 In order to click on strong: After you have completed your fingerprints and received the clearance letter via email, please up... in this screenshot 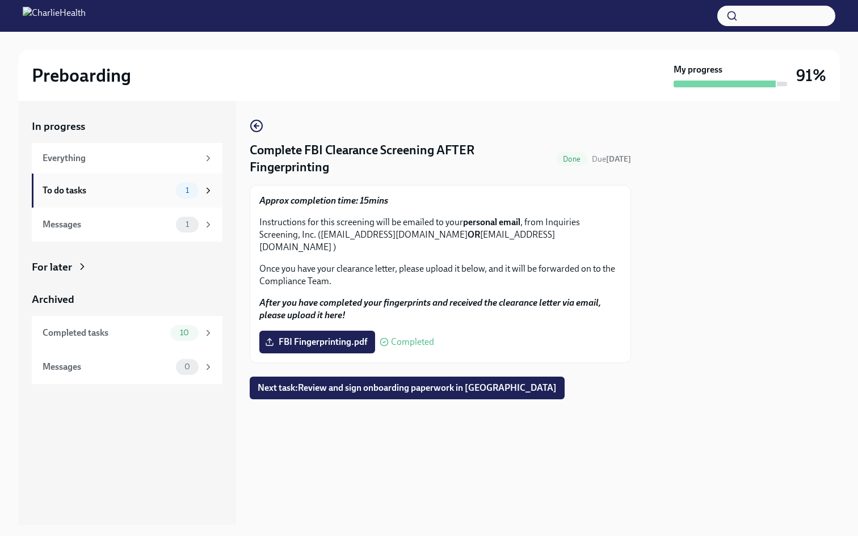, I will do `click(430, 309)`.